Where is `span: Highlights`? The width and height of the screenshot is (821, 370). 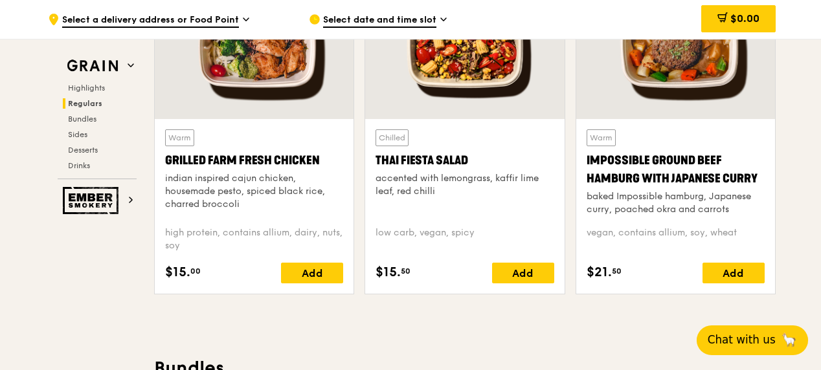 span: Highlights is located at coordinates (86, 88).